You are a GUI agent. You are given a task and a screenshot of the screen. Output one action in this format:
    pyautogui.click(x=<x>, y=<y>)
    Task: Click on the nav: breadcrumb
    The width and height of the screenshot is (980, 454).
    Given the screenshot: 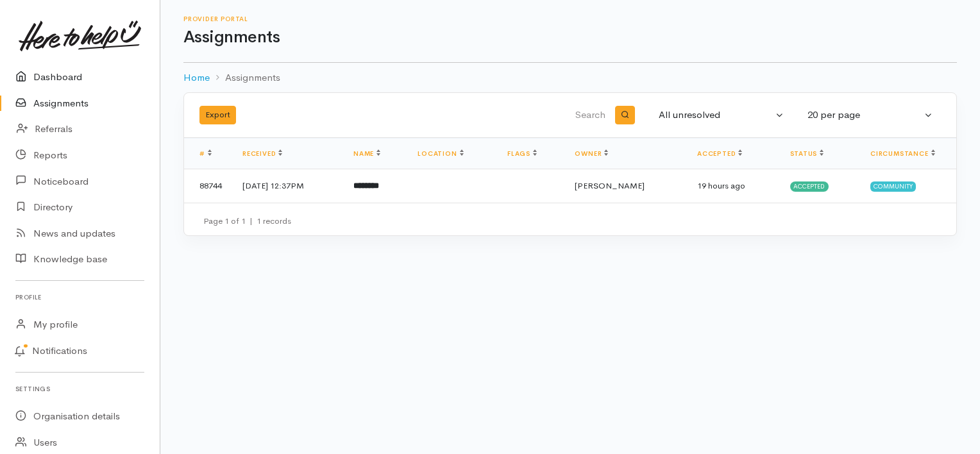 What is the action you would take?
    pyautogui.click(x=570, y=77)
    